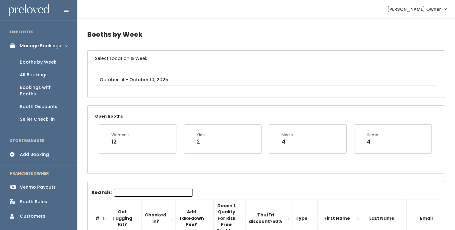 Image resolution: width=455 pixels, height=230 pixels. What do you see at coordinates (44, 91) in the screenshot?
I see `div: Bookings with Booths` at bounding box center [44, 91].